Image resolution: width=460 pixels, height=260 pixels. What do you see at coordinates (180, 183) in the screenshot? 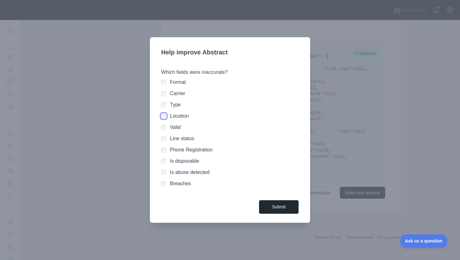
I see `label: Breaches` at bounding box center [180, 183].